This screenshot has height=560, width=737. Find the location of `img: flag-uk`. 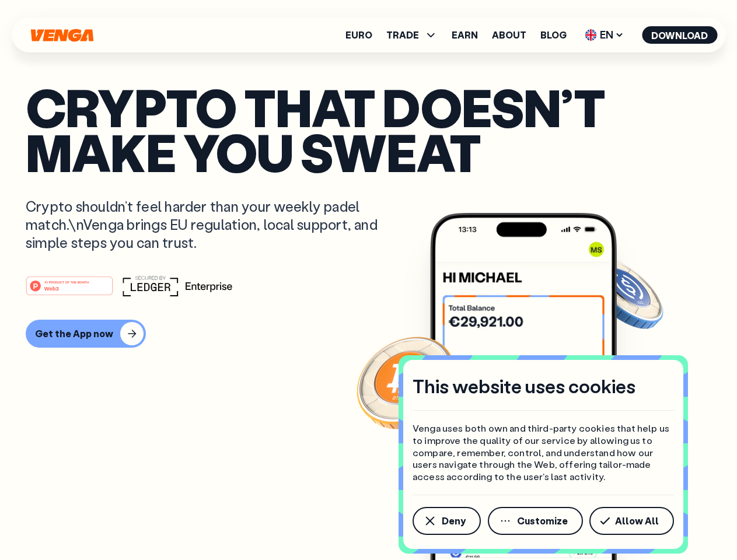

img: flag-uk is located at coordinates (591, 35).